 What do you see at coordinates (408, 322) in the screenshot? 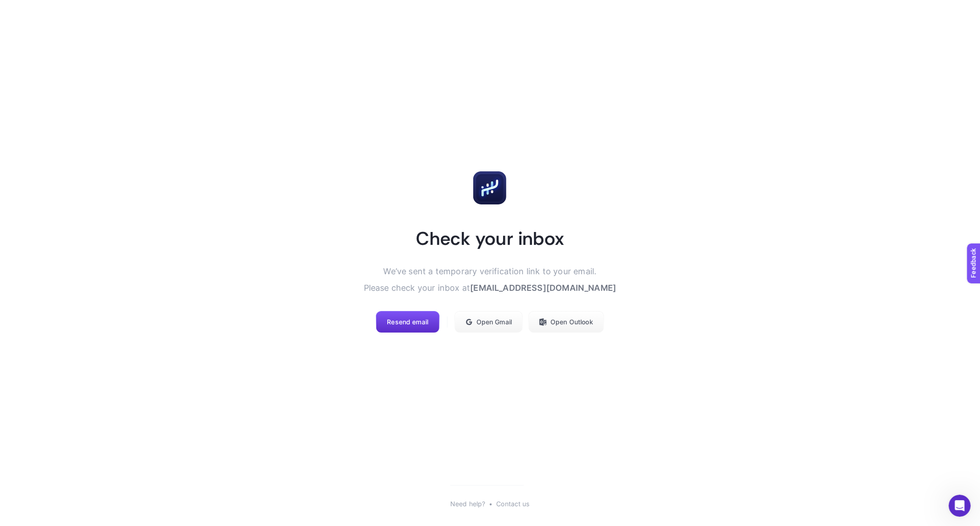
I see `span: Resend email` at bounding box center [408, 322].